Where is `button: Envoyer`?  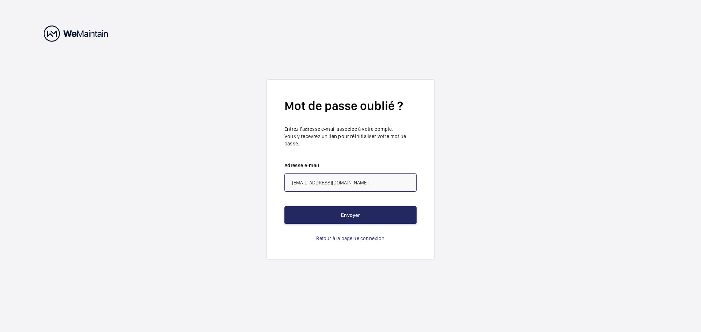 button: Envoyer is located at coordinates (350, 215).